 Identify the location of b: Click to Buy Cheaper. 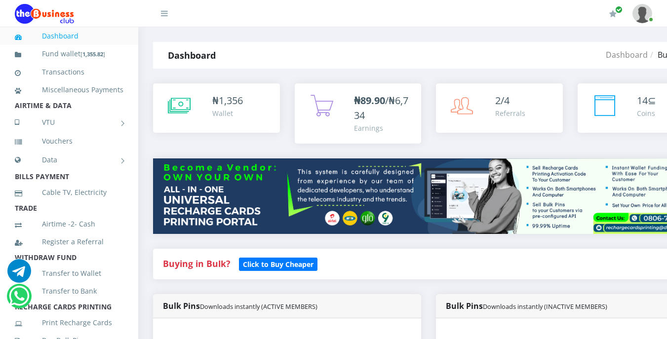
(278, 264).